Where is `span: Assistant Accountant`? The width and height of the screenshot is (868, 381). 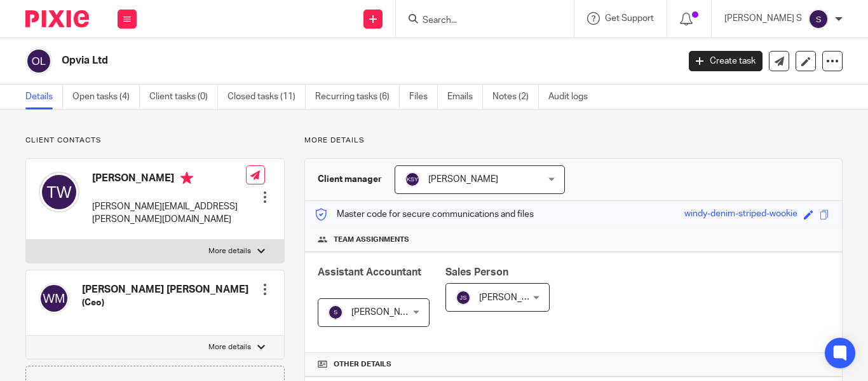
span: Assistant Accountant is located at coordinates (369, 272).